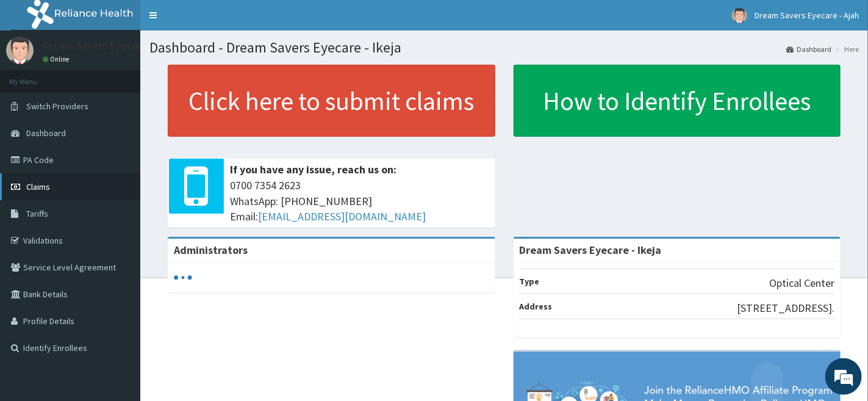  Describe the element at coordinates (809, 49) in the screenshot. I see `a: Dashboard` at that location.